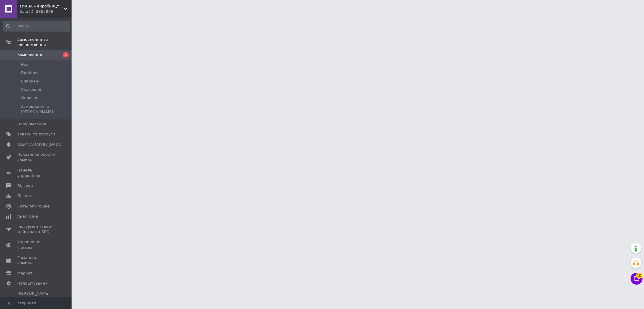  I want to click on span: 2, so click(65, 55).